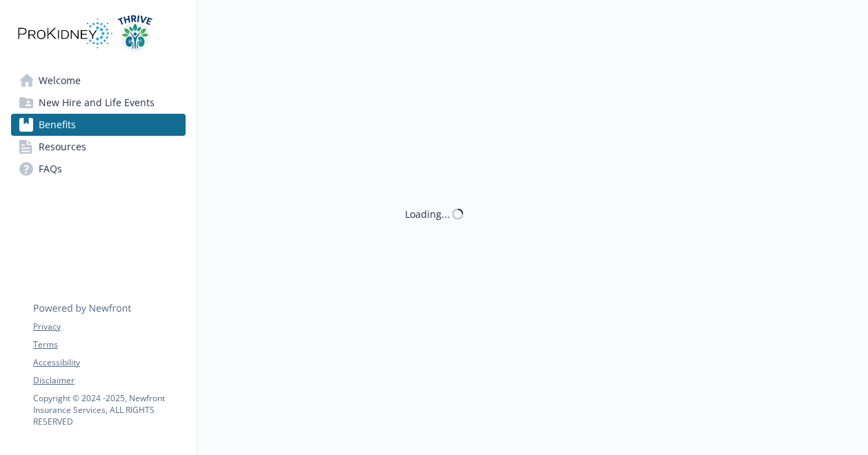 The height and width of the screenshot is (455, 868). Describe the element at coordinates (109, 363) in the screenshot. I see `a: Accessibility` at that location.